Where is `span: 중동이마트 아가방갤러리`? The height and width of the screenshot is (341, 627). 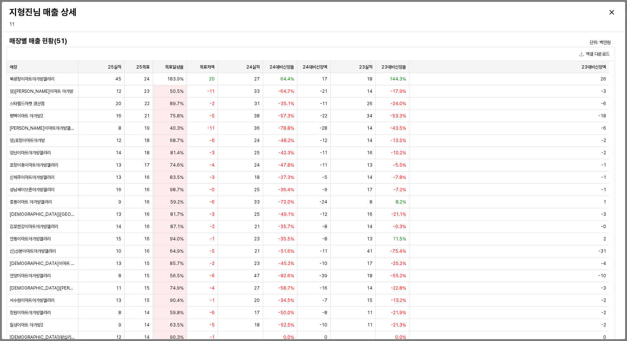
span: 중동이마트 아가방갤러리 is located at coordinates (31, 202).